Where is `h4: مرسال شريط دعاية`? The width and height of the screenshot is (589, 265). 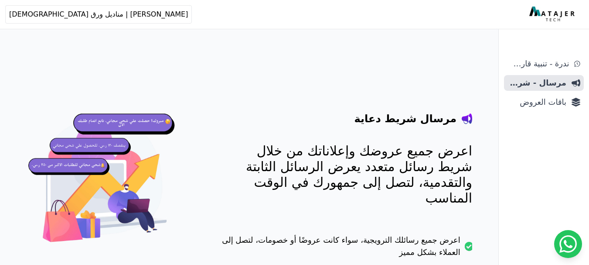 h4: مرسال شريط دعاية is located at coordinates (405, 119).